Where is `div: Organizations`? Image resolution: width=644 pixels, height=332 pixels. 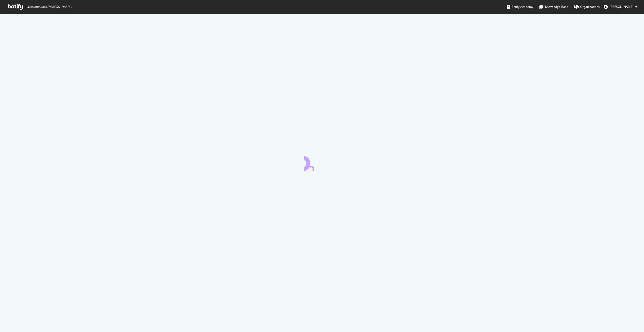
div: Organizations is located at coordinates (587, 7).